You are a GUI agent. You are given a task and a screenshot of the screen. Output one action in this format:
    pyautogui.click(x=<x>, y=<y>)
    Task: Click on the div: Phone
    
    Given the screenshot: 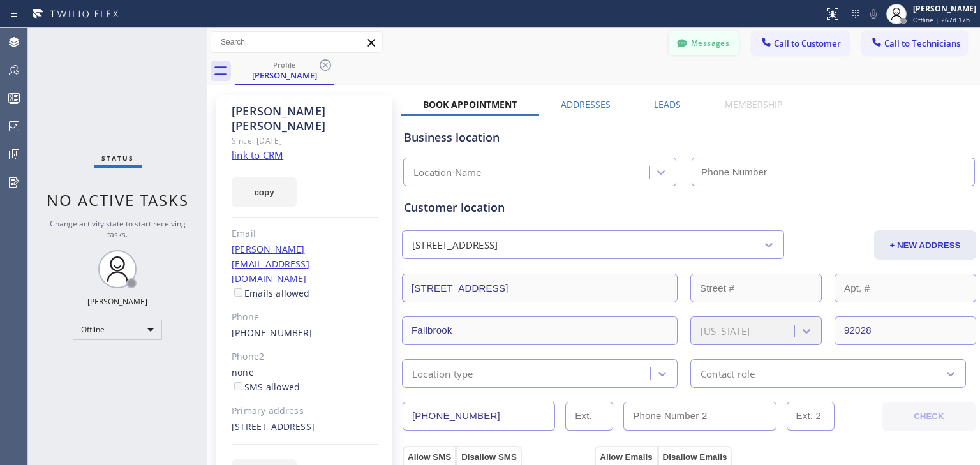 What is the action you would take?
    pyautogui.click(x=304, y=317)
    